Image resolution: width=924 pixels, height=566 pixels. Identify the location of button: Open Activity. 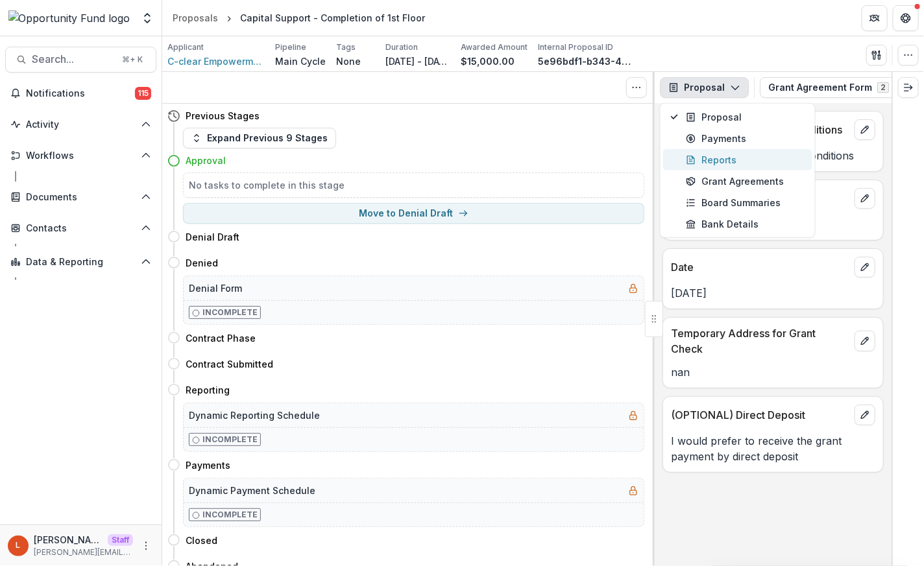
(80, 125).